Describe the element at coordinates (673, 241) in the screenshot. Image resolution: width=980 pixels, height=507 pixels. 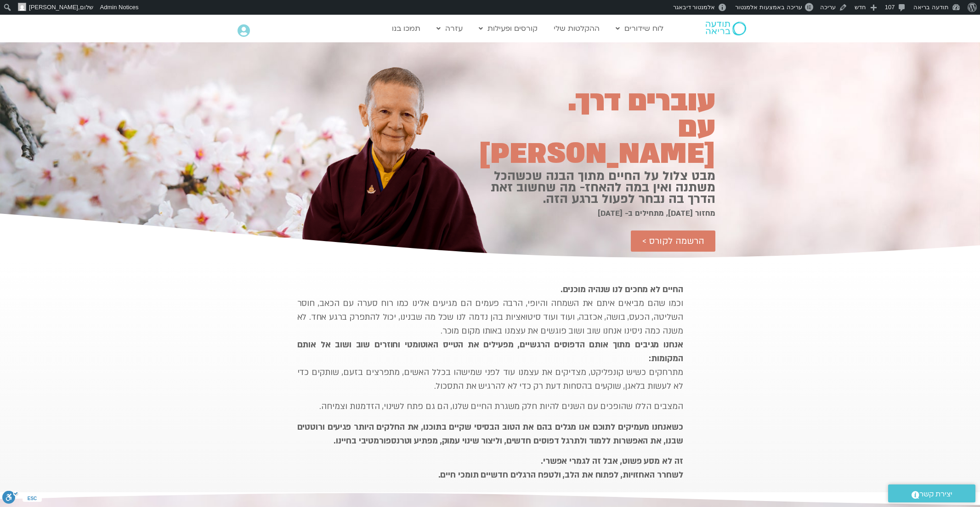
I see `a: הרשמה לקורס >` at that location.